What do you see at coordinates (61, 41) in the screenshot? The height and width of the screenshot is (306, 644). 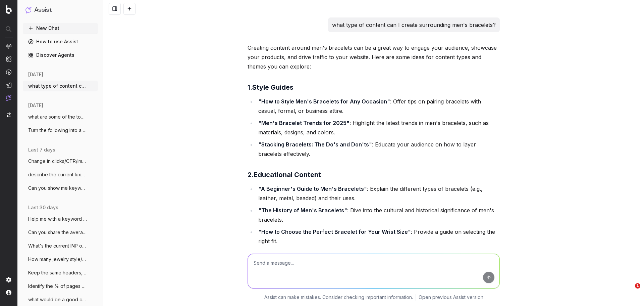 I see `a: How to use Assist` at bounding box center [61, 41].